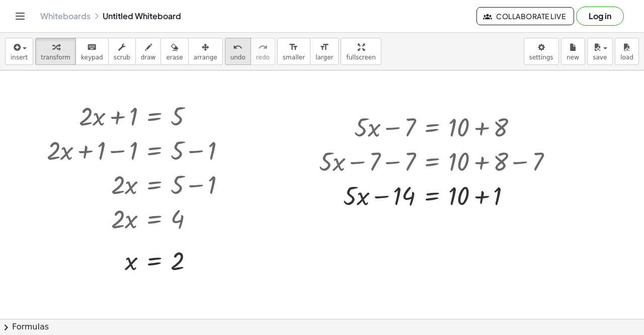  I want to click on button: redoredo, so click(263, 51).